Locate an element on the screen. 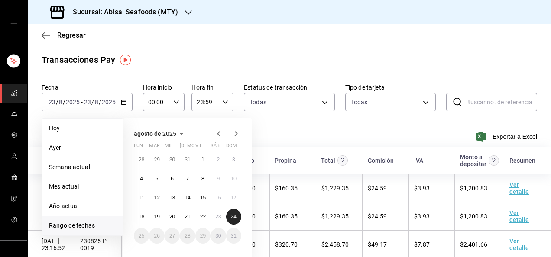  div: Monto a depositar is located at coordinates (473, 161).